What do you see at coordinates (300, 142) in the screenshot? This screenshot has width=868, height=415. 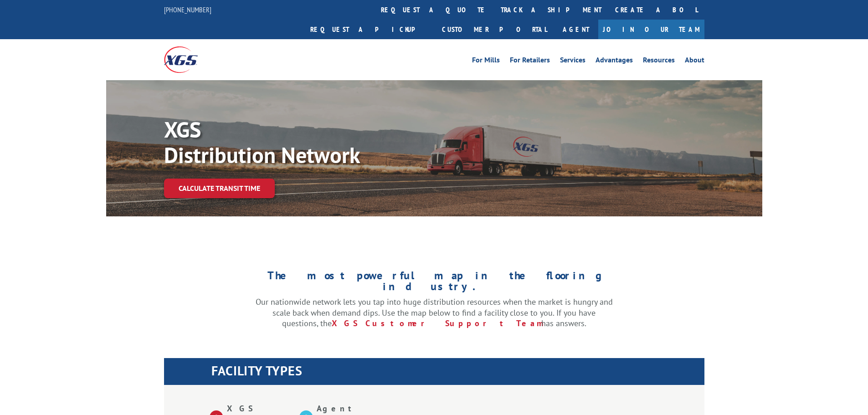 I see `p: XGS Distribution Network` at bounding box center [300, 142].